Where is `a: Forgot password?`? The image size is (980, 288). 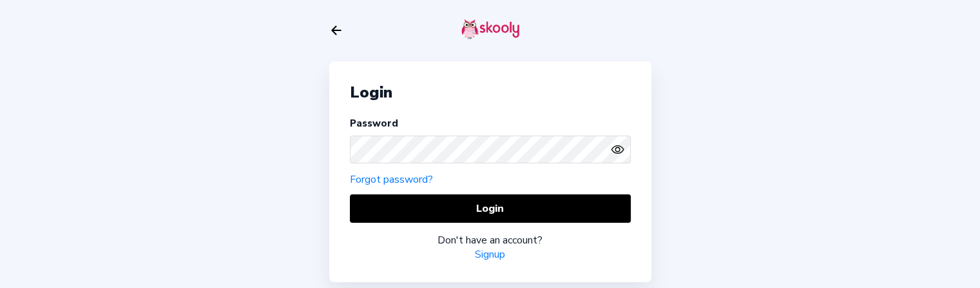 a: Forgot password? is located at coordinates (391, 180).